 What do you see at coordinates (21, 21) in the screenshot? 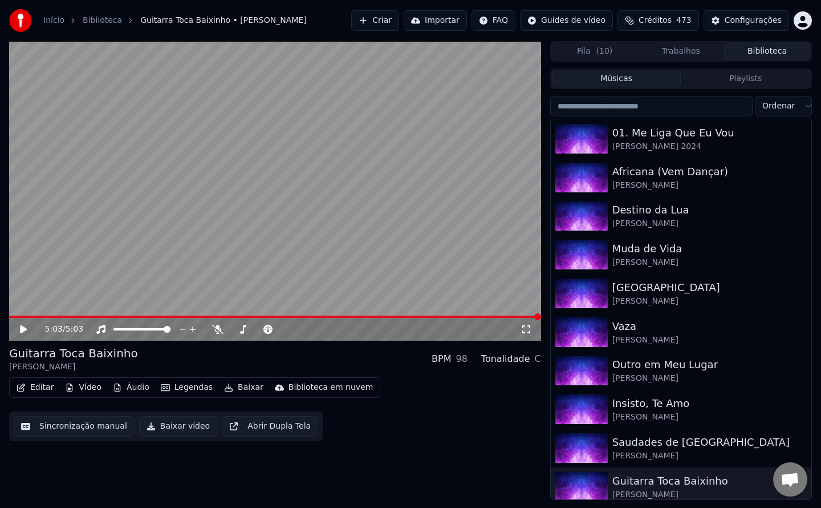
I see `img: youka` at bounding box center [21, 21].